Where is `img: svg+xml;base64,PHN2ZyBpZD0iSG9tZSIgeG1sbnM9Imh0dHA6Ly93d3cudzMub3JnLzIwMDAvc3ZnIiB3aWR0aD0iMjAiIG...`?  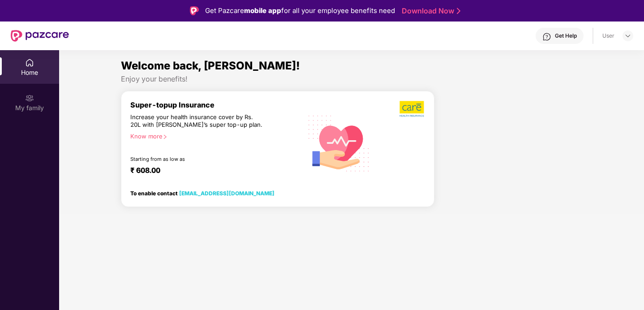
img: svg+xml;base64,PHN2ZyBpZD0iSG9tZSIgeG1sbnM9Imh0dHA6Ly93d3cudzMub3JnLzIwMDAvc3ZnIiB3aWR0aD0iMjAiIG... is located at coordinates (30, 62).